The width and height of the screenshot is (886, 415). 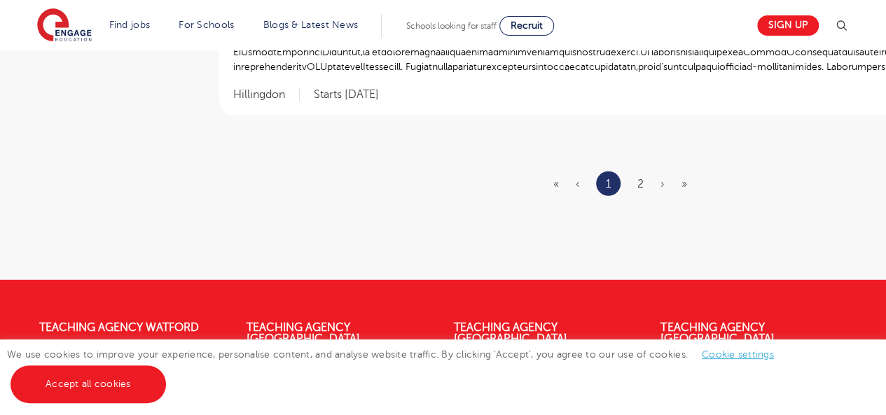 I want to click on img: Engage Education, so click(x=64, y=26).